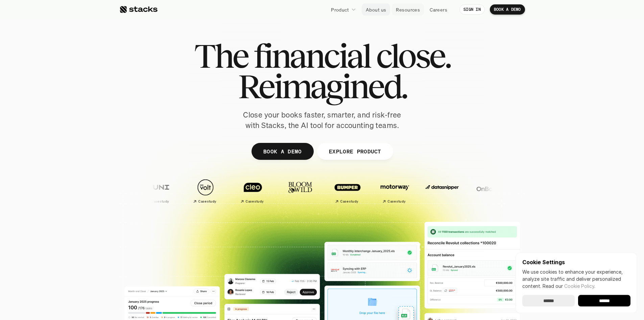 The image size is (644, 320). Describe the element at coordinates (569, 286) in the screenshot. I see `span: Read our .` at that location.